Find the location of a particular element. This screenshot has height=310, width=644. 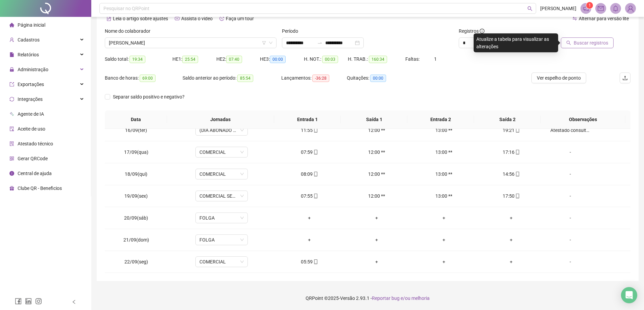

span: 00:00 is located at coordinates (277, 59).